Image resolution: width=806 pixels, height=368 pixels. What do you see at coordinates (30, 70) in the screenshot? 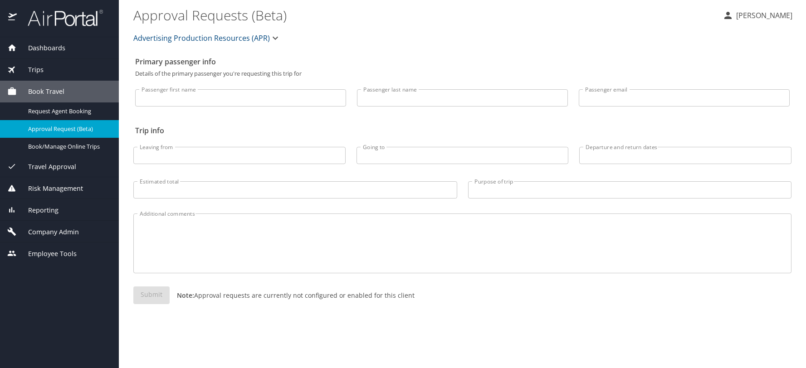
I see `span: Trips` at bounding box center [30, 70].